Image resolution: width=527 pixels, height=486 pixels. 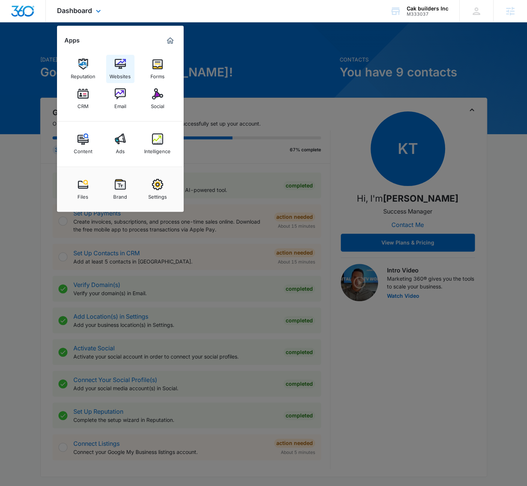 I want to click on div: Content, so click(x=83, y=149).